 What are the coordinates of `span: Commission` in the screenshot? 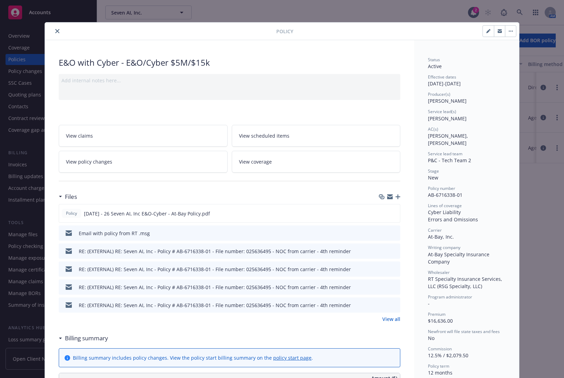 It's located at (440, 348).